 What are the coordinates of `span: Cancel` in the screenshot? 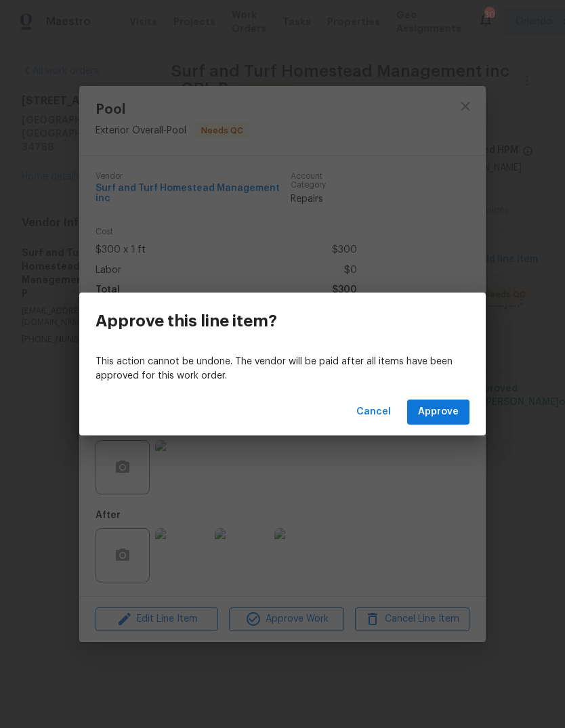 It's located at (374, 412).